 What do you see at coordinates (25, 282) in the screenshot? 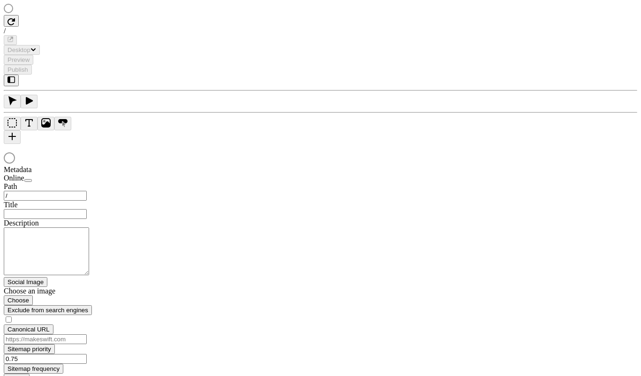
I see `span: Social Image` at bounding box center [25, 282].